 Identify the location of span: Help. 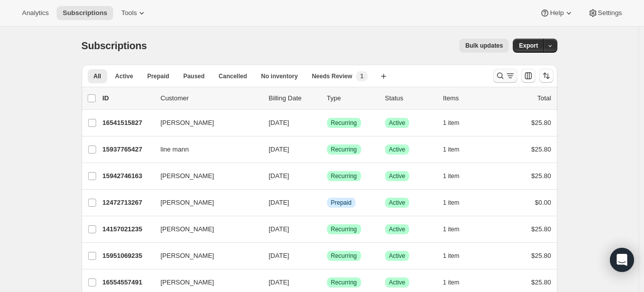
(556, 13).